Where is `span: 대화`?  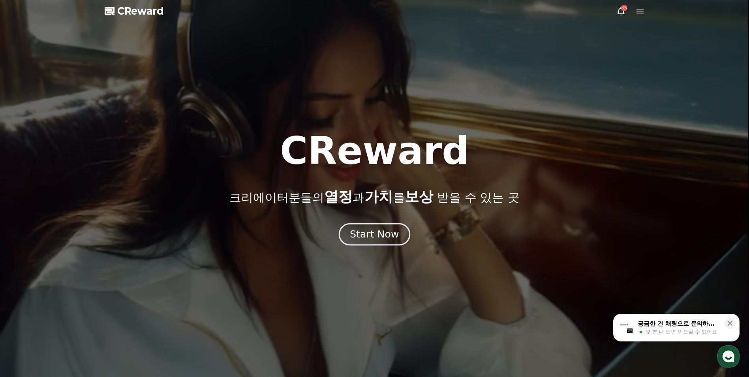
span: 대화 is located at coordinates (77, 266).